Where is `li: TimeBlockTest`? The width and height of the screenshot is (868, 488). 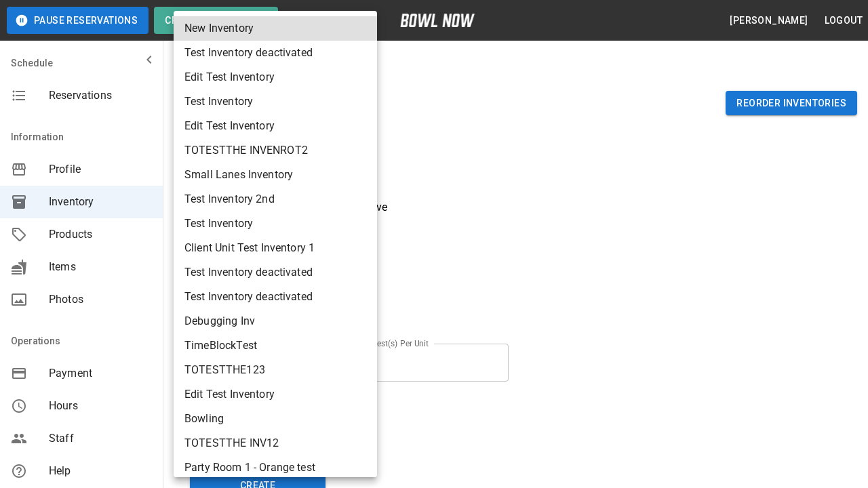 li: TimeBlockTest is located at coordinates (275, 345).